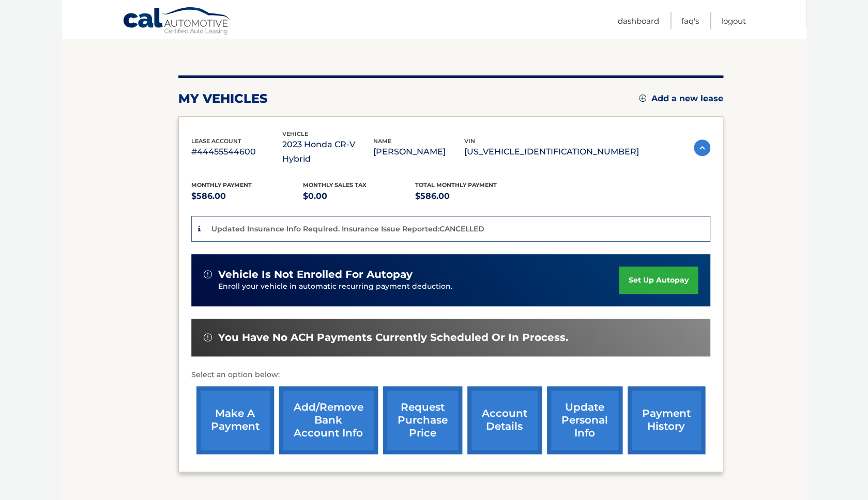  Describe the element at coordinates (419, 287) in the screenshot. I see `p: Enroll your vehicle in automatic recurring payment deduction.` at that location.